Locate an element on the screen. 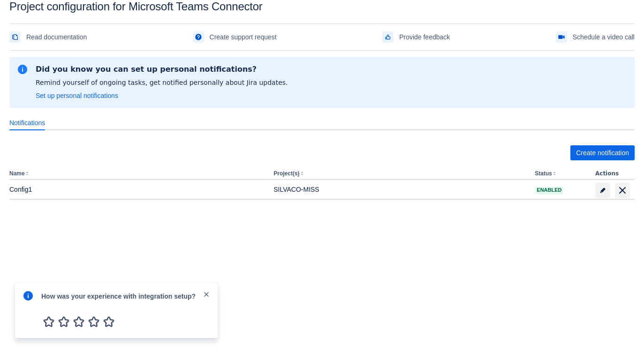  span: 4 is located at coordinates (93, 322).